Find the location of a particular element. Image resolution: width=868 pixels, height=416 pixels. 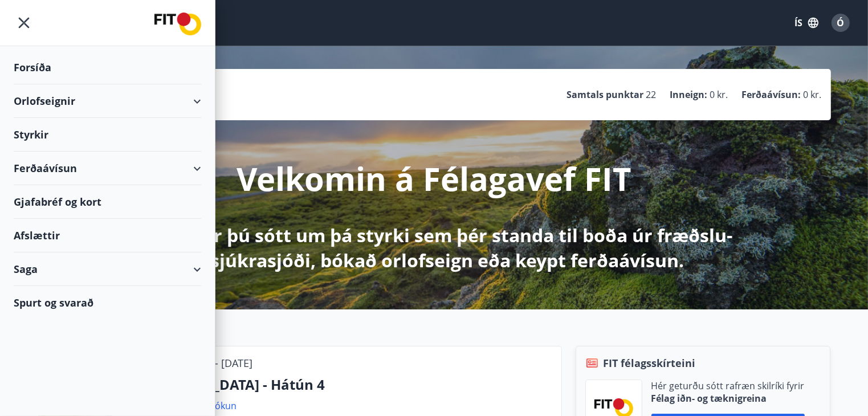

span: Ó is located at coordinates (841, 23).